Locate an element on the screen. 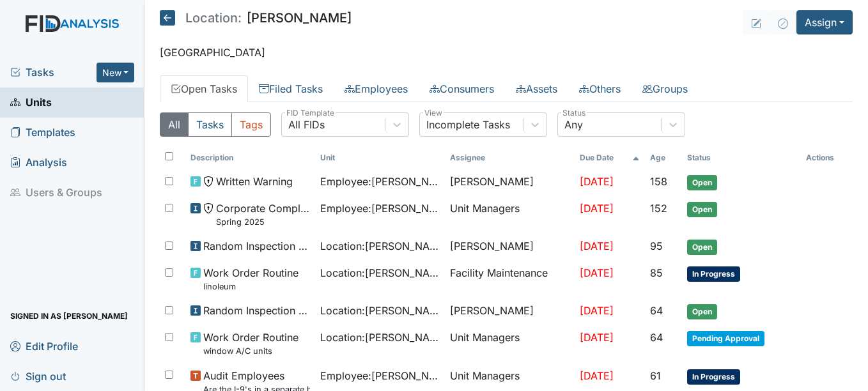 Image resolution: width=868 pixels, height=391 pixels. span: Written Warning is located at coordinates (254, 181).